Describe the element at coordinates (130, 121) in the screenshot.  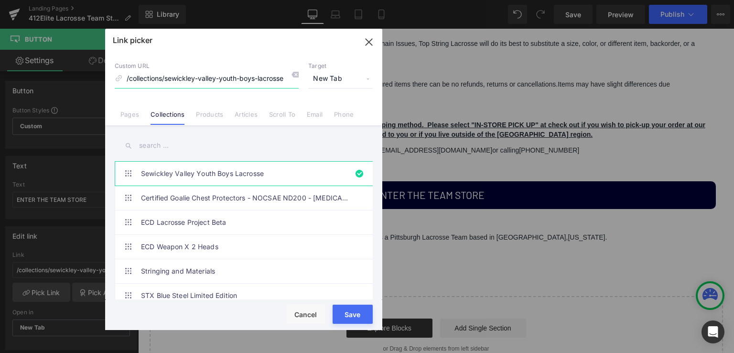
I see `span: If you have questions or need help ordering, please contact us by emailing` at that location.